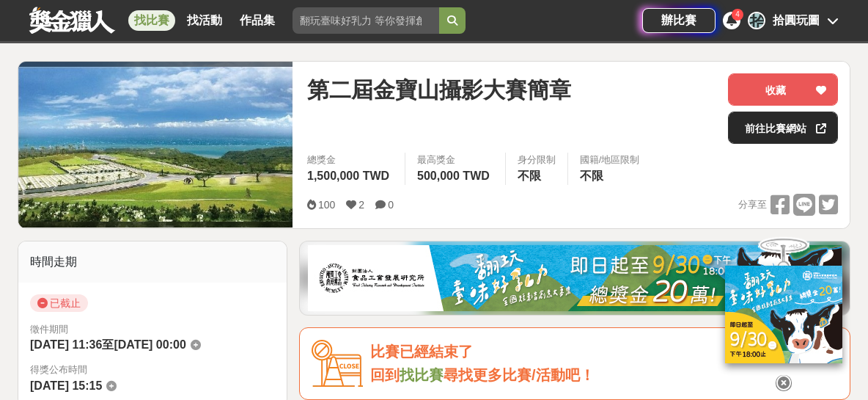 This screenshot has width=868, height=400. Describe the element at coordinates (796, 20) in the screenshot. I see `div: 拾圓玩圖` at that location.